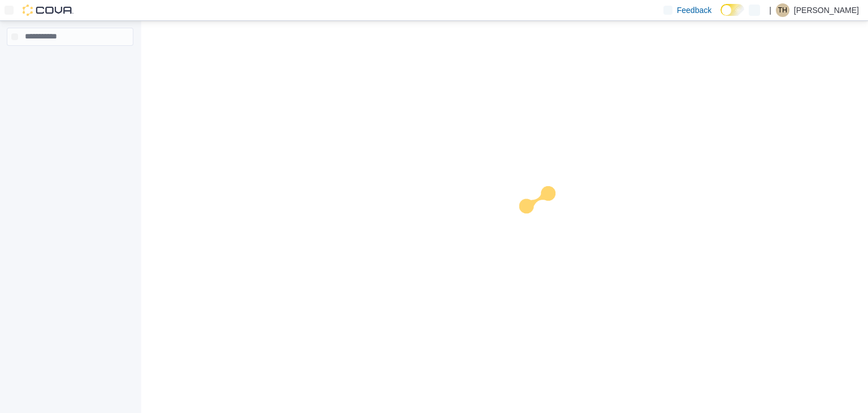  I want to click on span: Dark Mode, so click(720, 16).